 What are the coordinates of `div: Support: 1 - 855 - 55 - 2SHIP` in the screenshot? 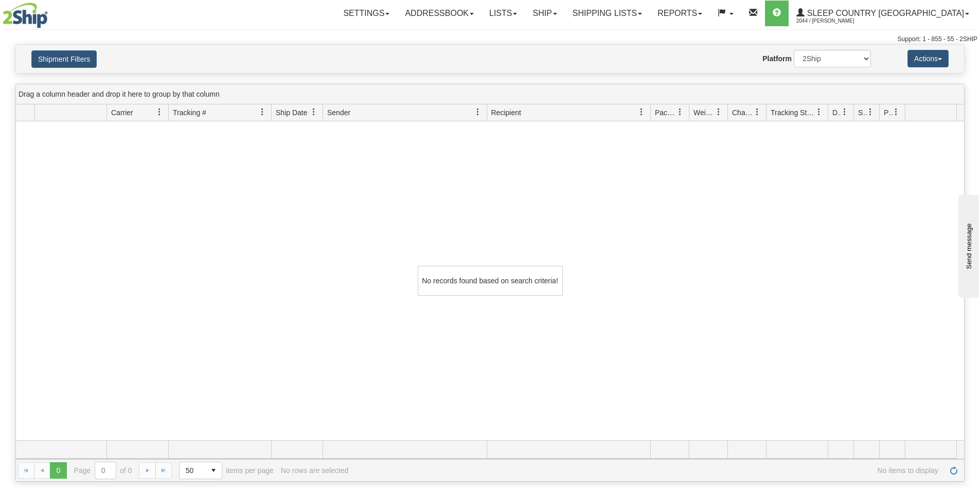 It's located at (489, 39).